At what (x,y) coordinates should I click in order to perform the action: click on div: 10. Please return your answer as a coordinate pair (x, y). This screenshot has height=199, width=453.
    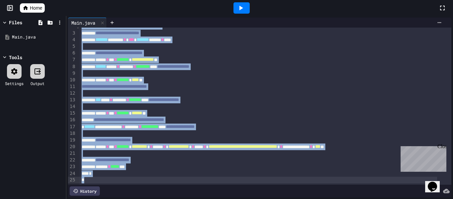
    Looking at the image, I should click on (72, 80).